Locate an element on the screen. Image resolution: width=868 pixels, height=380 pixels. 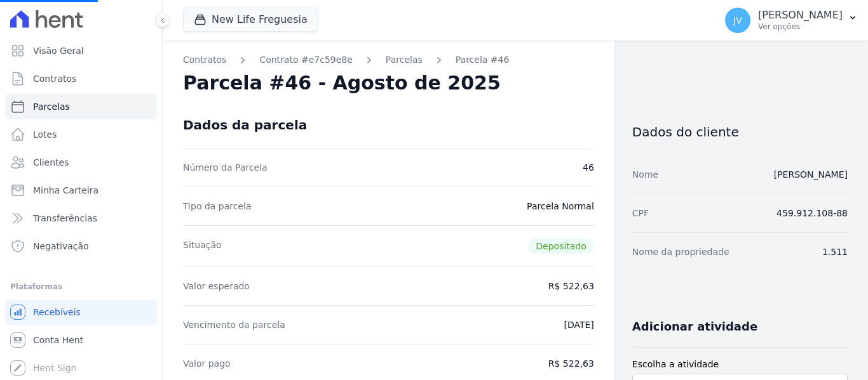
span: Contratos is located at coordinates (55, 79).